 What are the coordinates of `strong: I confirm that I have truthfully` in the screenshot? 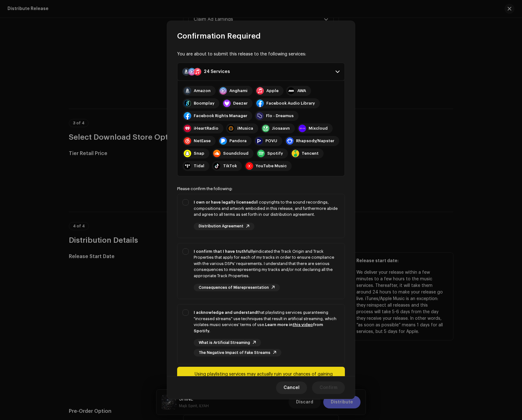 It's located at (224, 251).